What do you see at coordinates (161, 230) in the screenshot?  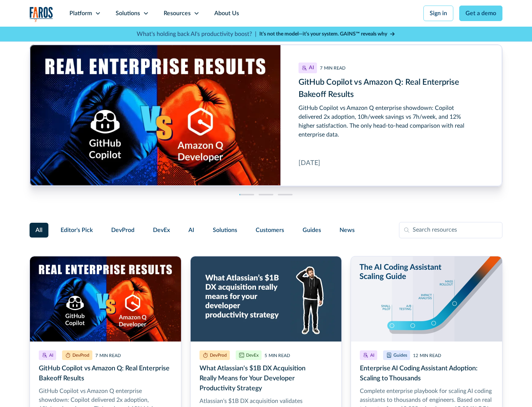 I see `span: DevEx` at bounding box center [161, 230].